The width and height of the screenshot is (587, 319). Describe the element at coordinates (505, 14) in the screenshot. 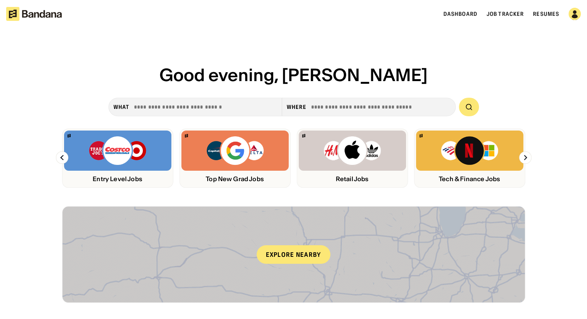

I see `span: Job Tracker` at that location.